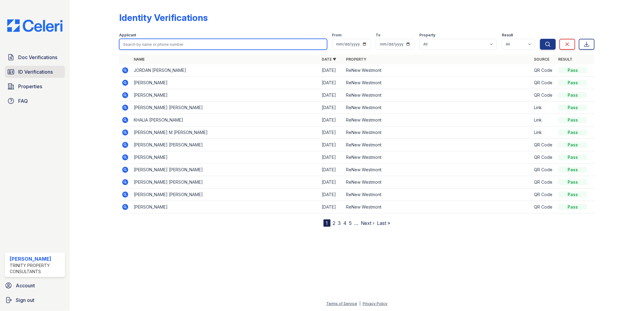 Image resolution: width=644 pixels, height=311 pixels. What do you see at coordinates (337, 35) in the screenshot?
I see `label: From` at bounding box center [337, 35].